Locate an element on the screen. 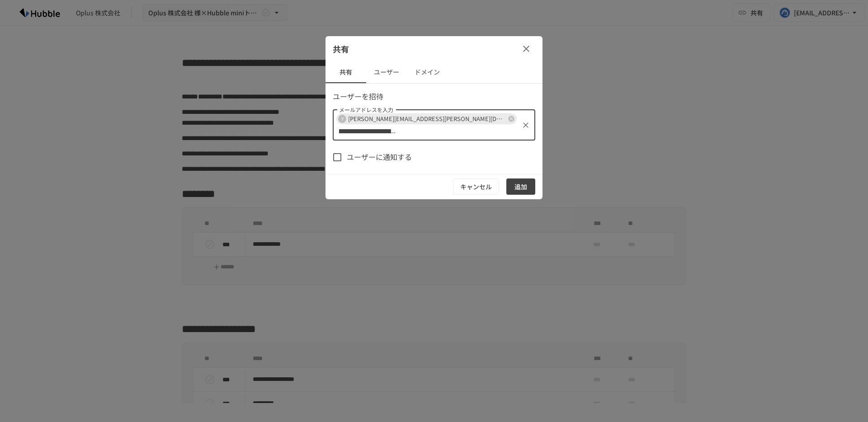 The image size is (868, 422). label: メールアドレスを入力 is located at coordinates (366, 109).